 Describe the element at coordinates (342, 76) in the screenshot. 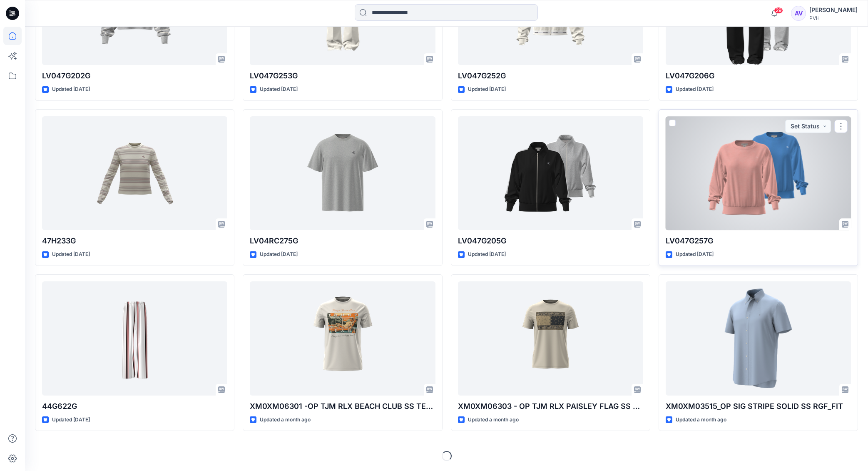

I see `p: LV047G253G` at that location.